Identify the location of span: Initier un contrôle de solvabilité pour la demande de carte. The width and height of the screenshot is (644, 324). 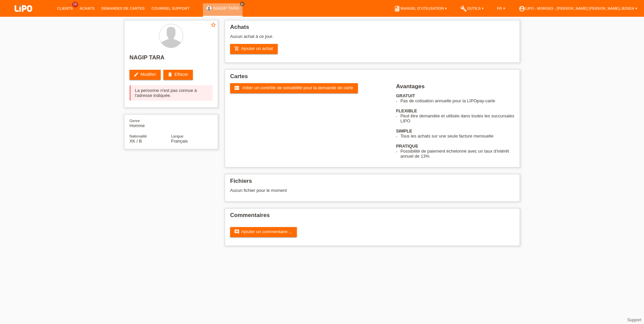
(298, 88).